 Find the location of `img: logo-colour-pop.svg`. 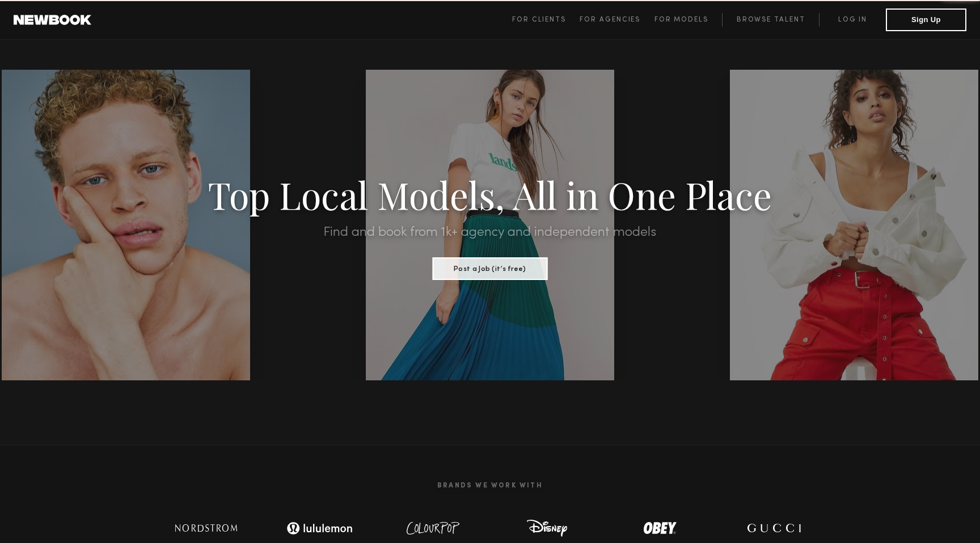

img: logo-colour-pop.svg is located at coordinates (433, 528).